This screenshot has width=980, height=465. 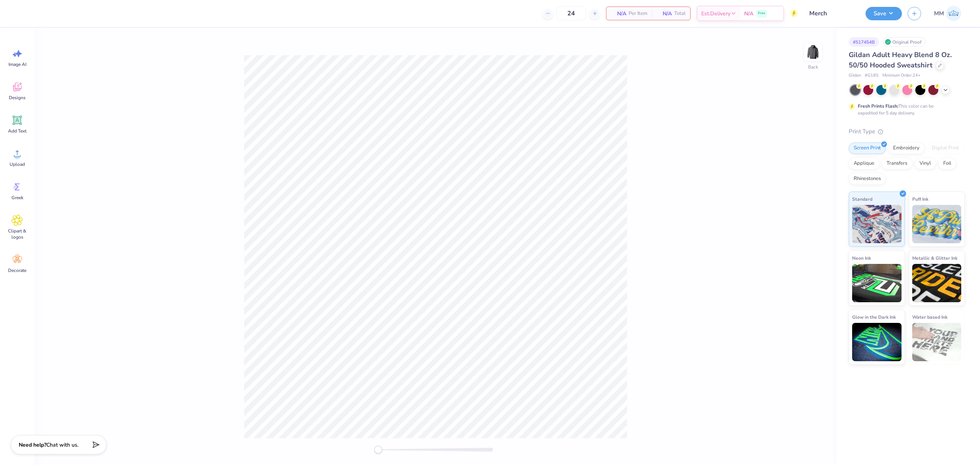 What do you see at coordinates (937, 342) in the screenshot?
I see `img: Water based Ink` at bounding box center [937, 342].